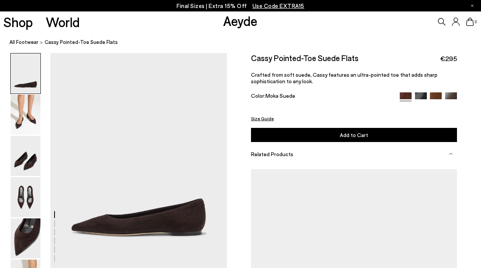  I want to click on a: Shop, so click(18, 22).